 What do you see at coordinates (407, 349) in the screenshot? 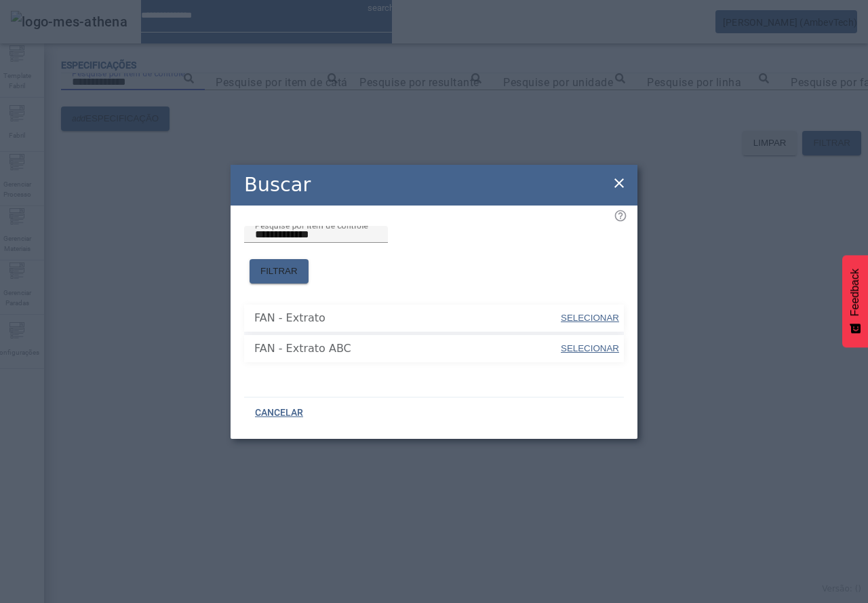
I see `span: FAN - Extrato ABC` at bounding box center [407, 349].